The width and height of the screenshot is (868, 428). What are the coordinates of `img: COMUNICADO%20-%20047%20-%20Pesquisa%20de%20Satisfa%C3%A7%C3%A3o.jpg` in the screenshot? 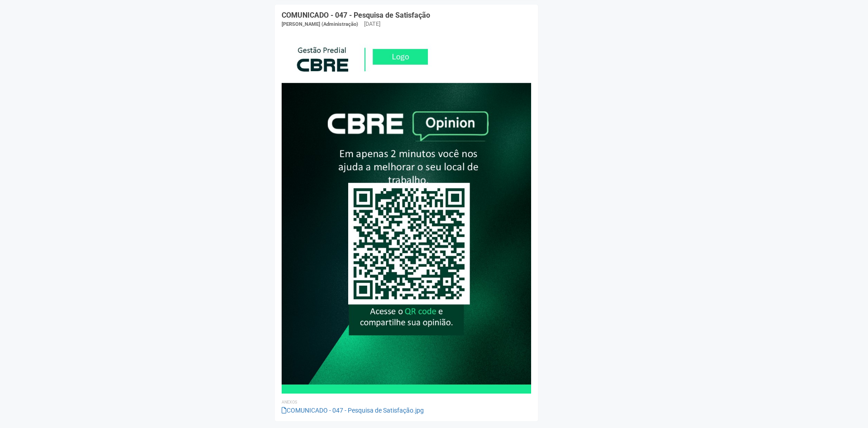 It's located at (406, 214).